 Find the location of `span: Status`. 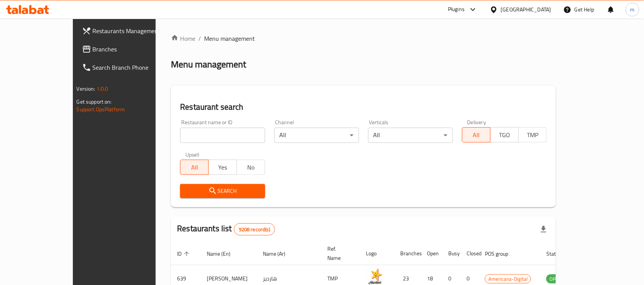

span: Status is located at coordinates (559, 254).